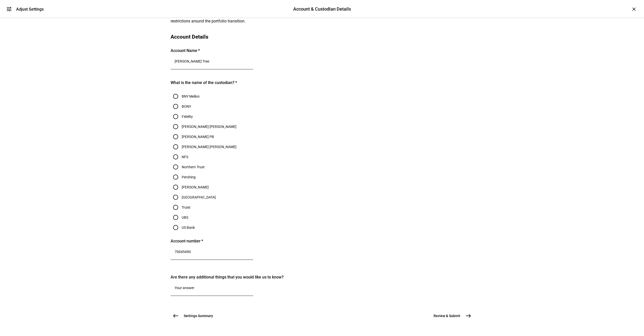 The width and height of the screenshot is (644, 336). I want to click on mat-icon: east, so click(469, 316).